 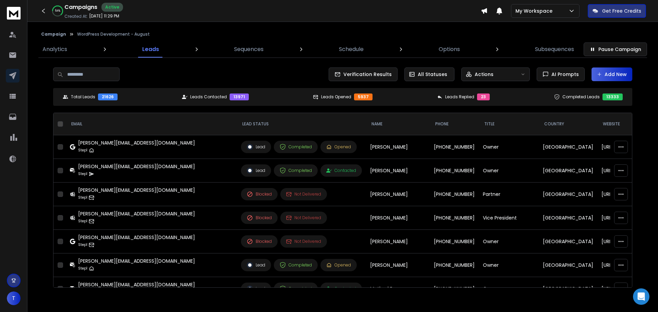 What do you see at coordinates (113, 34) in the screenshot?
I see `p: WordPress Development - August` at bounding box center [113, 34].